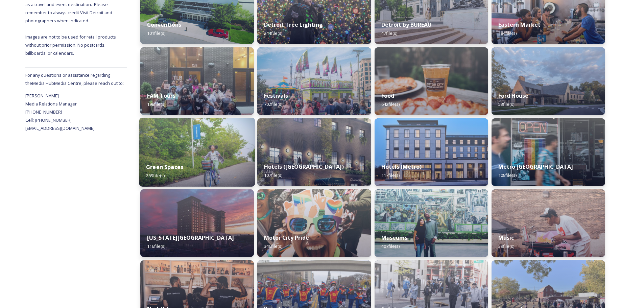  What do you see at coordinates (276, 96) in the screenshot?
I see `strong: Festivals` at bounding box center [276, 96].